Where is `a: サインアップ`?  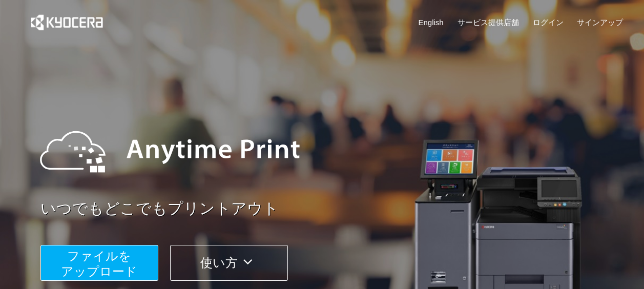
a: サインアップ is located at coordinates (600, 22).